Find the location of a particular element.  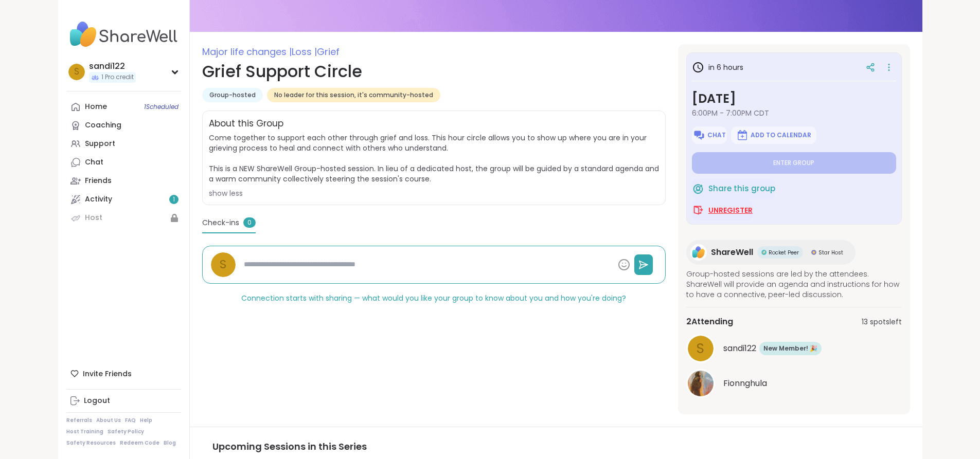

span: 0 is located at coordinates (250, 223).